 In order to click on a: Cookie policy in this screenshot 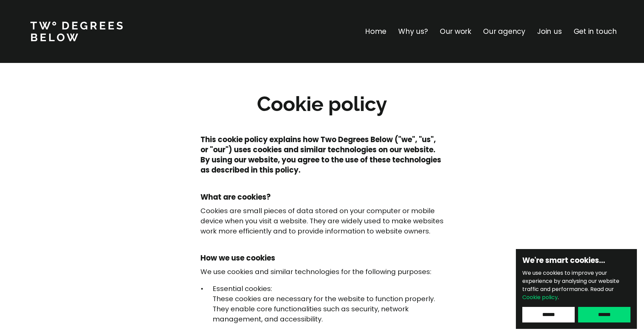, I will do `click(540, 297)`.